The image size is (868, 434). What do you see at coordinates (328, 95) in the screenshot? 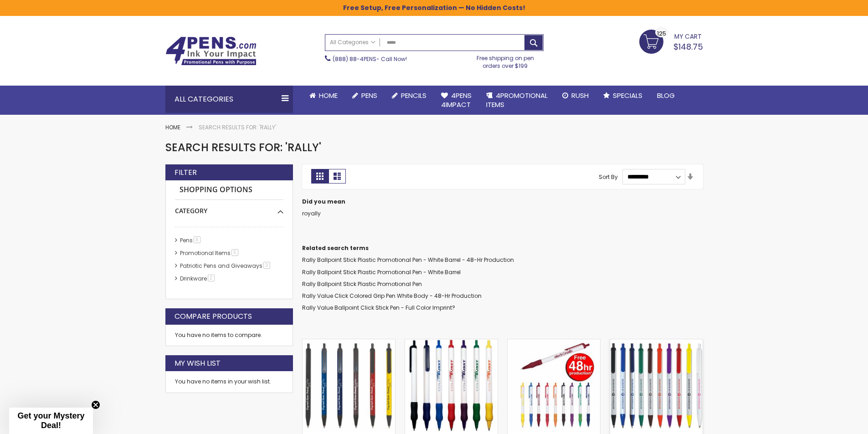
I see `span: Home` at bounding box center [328, 95].